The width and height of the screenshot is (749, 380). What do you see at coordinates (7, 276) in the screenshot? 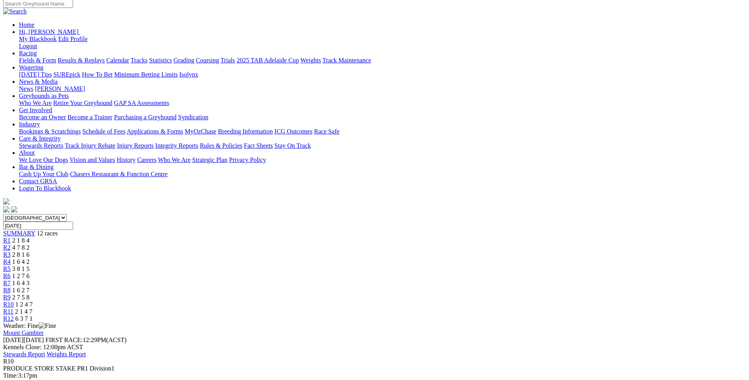
I see `span: R6` at bounding box center [7, 276].